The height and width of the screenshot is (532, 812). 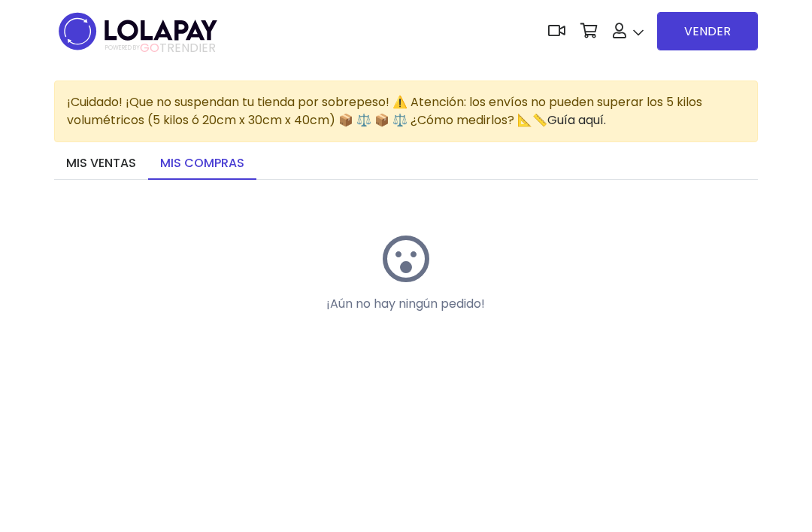 What do you see at coordinates (149, 48) in the screenshot?
I see `span: GO` at bounding box center [149, 48].